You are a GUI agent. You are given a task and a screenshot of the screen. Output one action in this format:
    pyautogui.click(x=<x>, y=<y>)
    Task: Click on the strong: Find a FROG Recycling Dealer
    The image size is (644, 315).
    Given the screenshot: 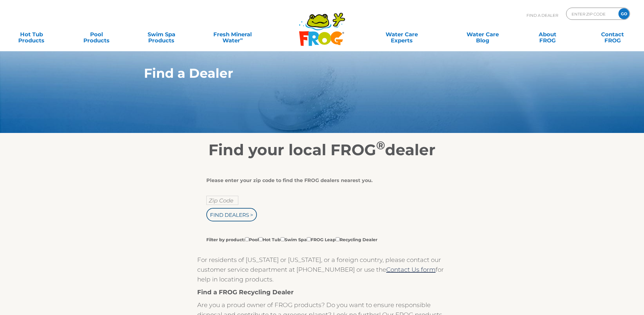 What is the action you would take?
    pyautogui.click(x=246, y=292)
    